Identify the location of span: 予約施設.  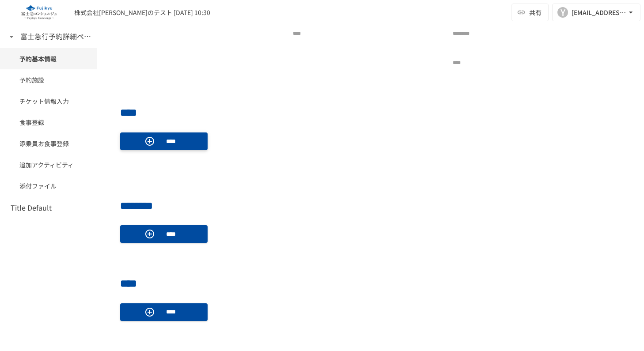
(48, 80).